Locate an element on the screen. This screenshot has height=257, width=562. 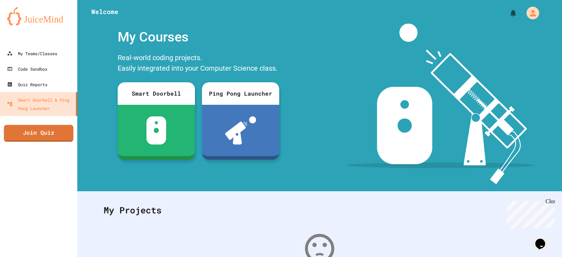
img: banner-image-my-projects.png is located at coordinates (441, 104).